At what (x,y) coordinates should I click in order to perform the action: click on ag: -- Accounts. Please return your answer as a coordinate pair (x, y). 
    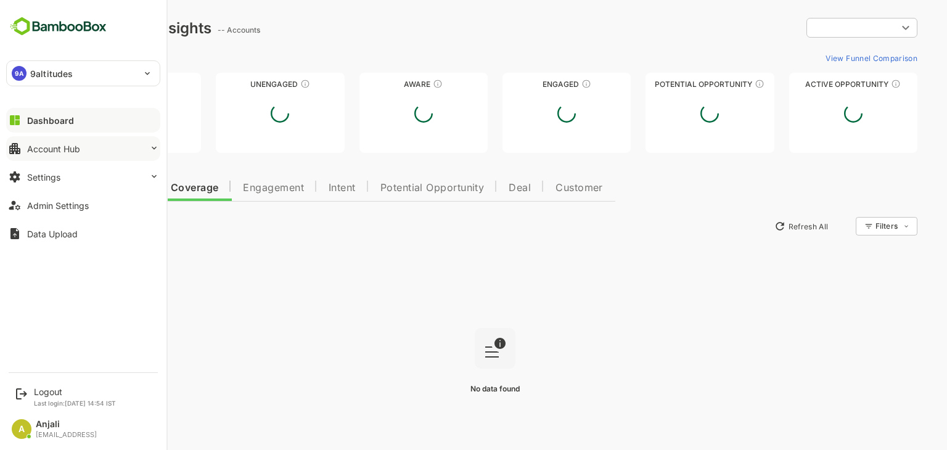
    Looking at the image, I should click on (197, 30).